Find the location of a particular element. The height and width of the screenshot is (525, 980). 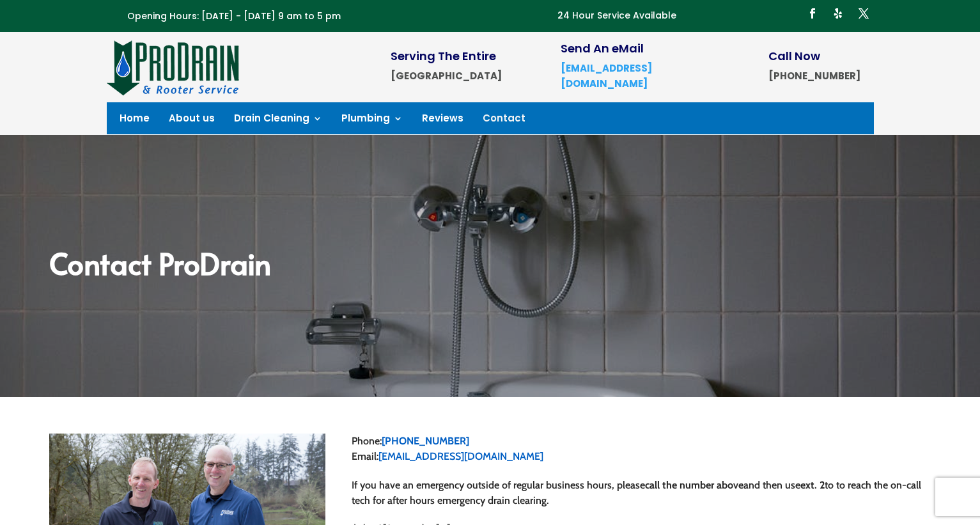

a: About us is located at coordinates (192, 121).